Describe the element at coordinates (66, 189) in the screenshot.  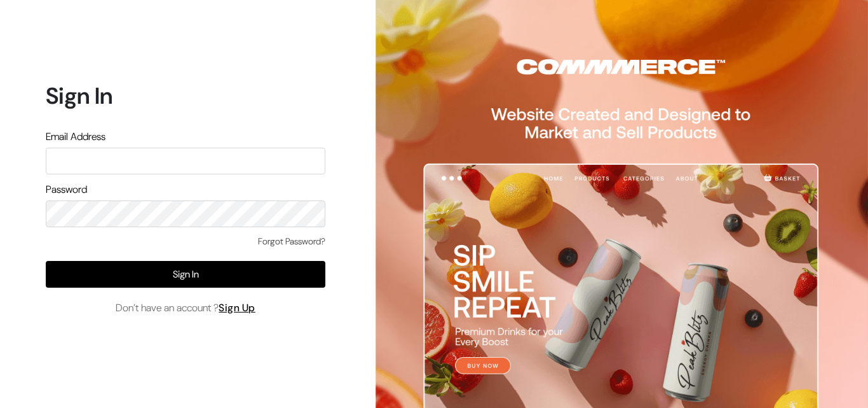
I see `label: Password` at that location.